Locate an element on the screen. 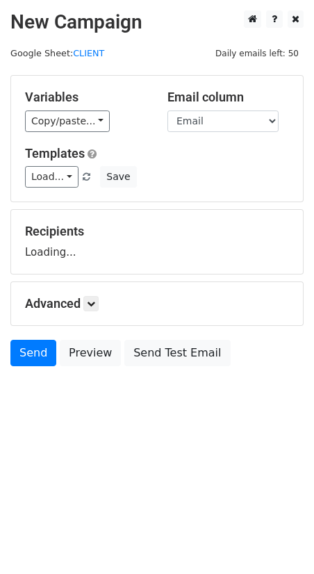  a: Preview is located at coordinates (90, 353).